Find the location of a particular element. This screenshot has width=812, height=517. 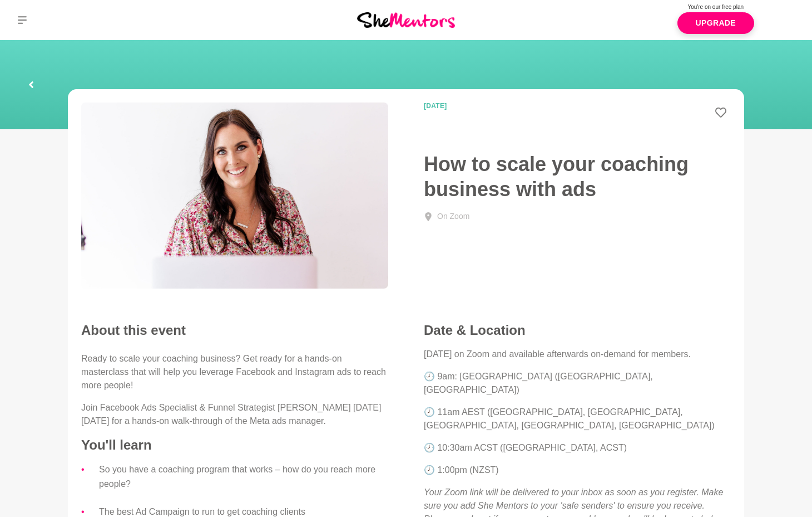

p: Ready to scale your coaching business? Get ready for a hands-on masterclass that will help you le... is located at coordinates (235, 372).